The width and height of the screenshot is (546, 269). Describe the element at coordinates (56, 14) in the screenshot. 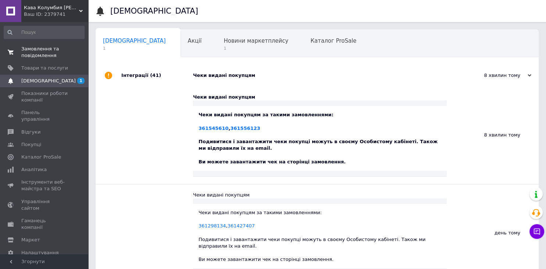

I see `div: Ваш ID: 2379741` at that location.